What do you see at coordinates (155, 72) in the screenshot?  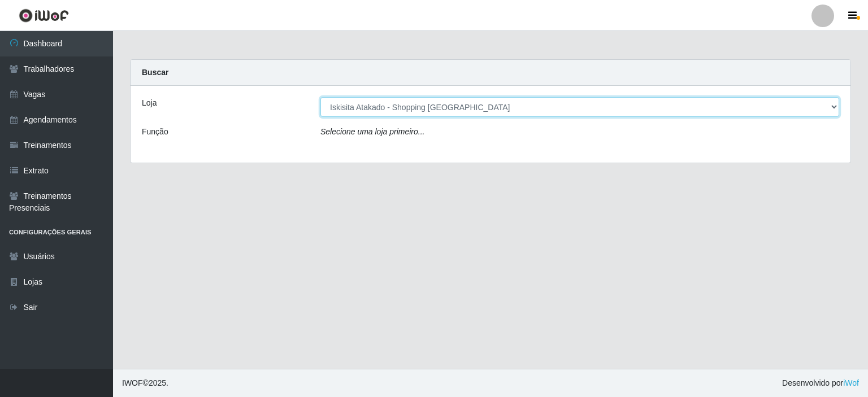 I see `strong: Buscar` at bounding box center [155, 72].